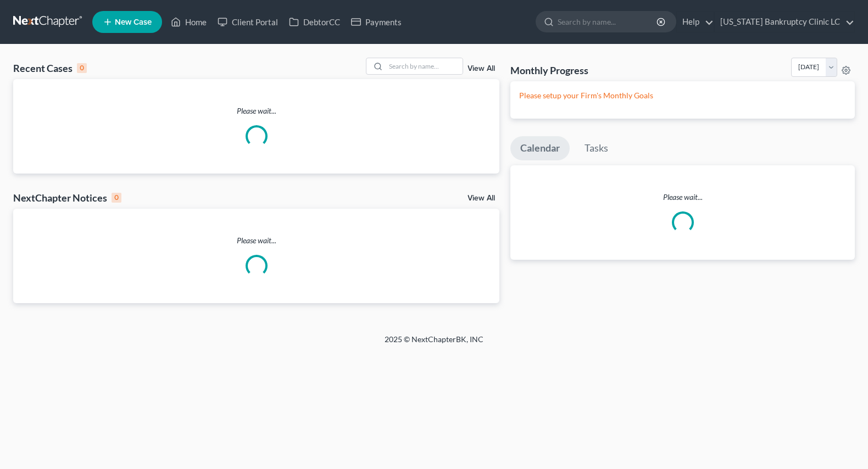 This screenshot has height=469, width=868. I want to click on div: NextChapter Notices, so click(67, 198).